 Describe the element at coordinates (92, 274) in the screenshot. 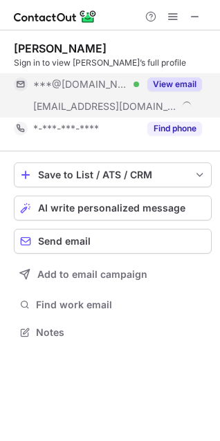

I see `span: Add to email campaign` at that location.